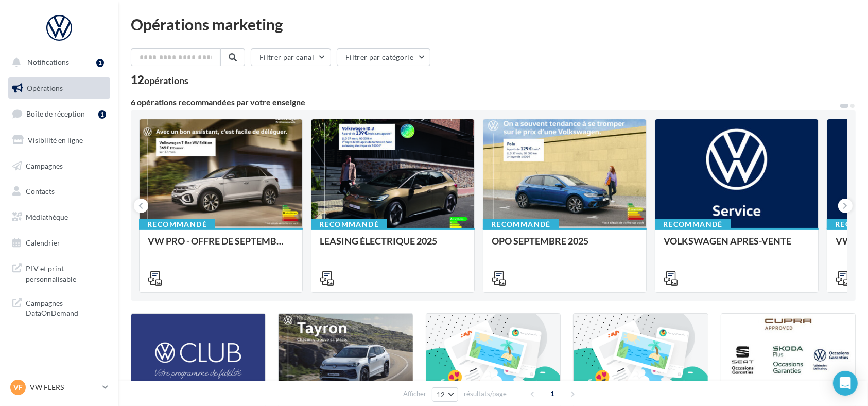 This screenshot has height=406, width=868. I want to click on button: Notifications 1, so click(57, 62).